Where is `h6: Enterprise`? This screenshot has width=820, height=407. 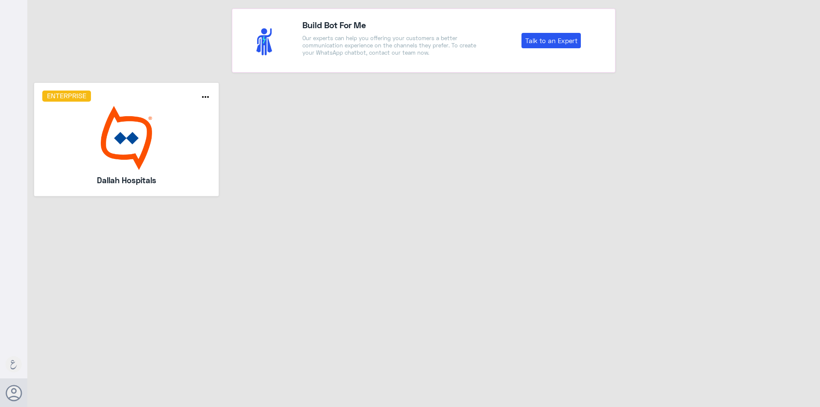
h6: Enterprise is located at coordinates (67, 96).